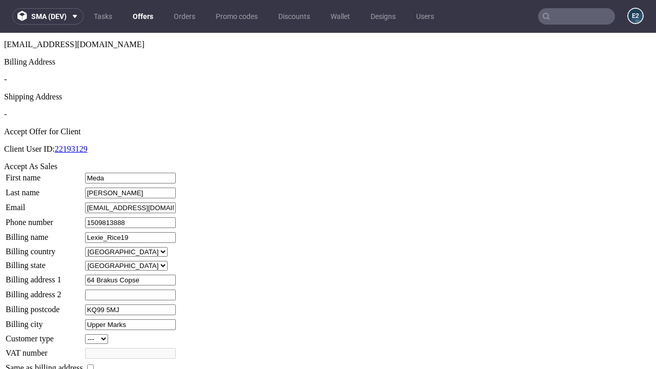 Image resolution: width=656 pixels, height=369 pixels. What do you see at coordinates (44, 190) in the screenshot?
I see `td: Phone number` at bounding box center [44, 190].